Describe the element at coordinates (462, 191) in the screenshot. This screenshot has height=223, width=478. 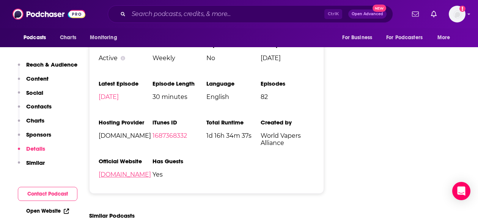
I see `div: Open Intercom Messenger` at that location.